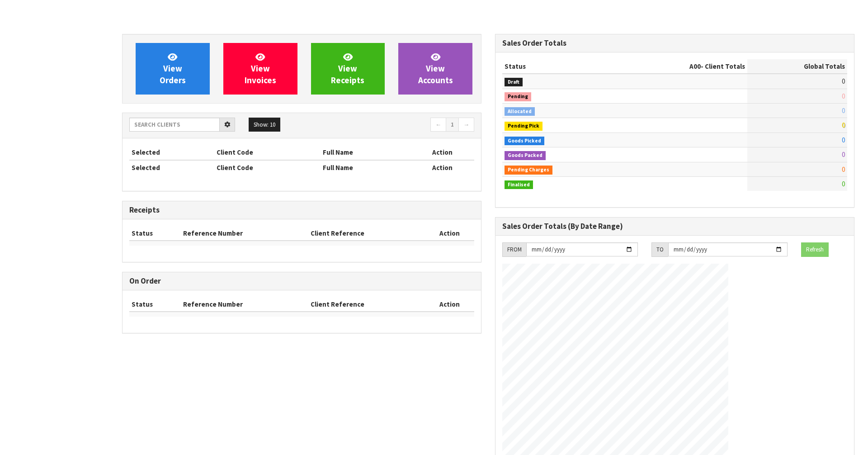 The image size is (868, 455). I want to click on th: - Client Totals, so click(681, 66).